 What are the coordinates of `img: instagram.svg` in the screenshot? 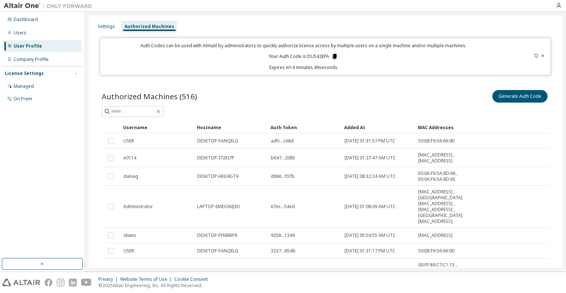 It's located at (60, 282).